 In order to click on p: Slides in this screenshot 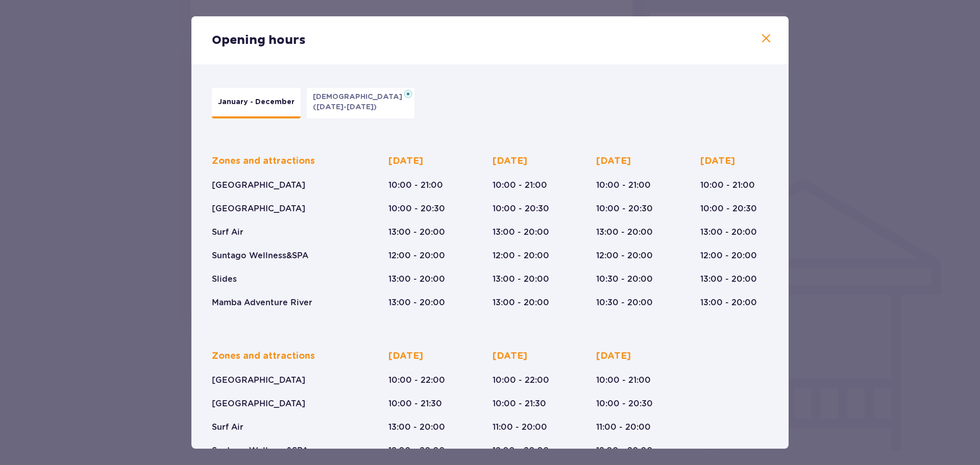, I will do `click(224, 279)`.